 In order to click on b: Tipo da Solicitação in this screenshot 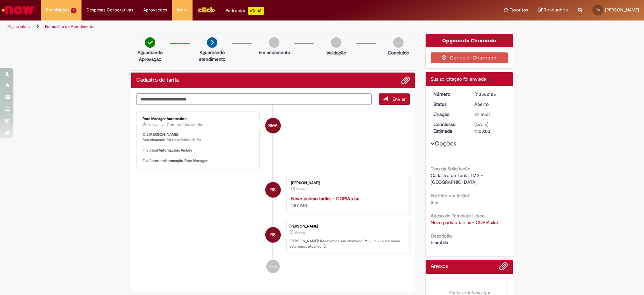, I will do `click(450, 168)`.